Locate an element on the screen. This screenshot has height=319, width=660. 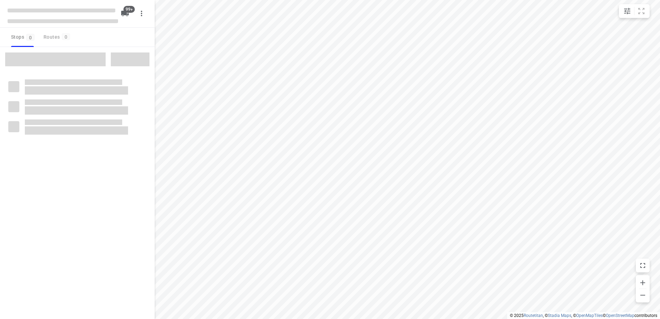
a: Stadia Maps is located at coordinates (560, 316).